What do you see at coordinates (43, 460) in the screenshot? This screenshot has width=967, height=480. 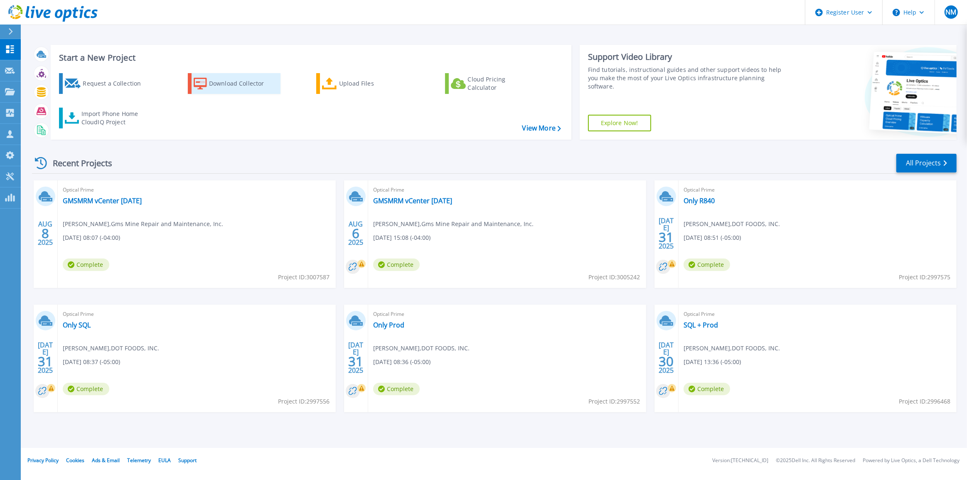 I see `a: Privacy Policy` at bounding box center [43, 460].